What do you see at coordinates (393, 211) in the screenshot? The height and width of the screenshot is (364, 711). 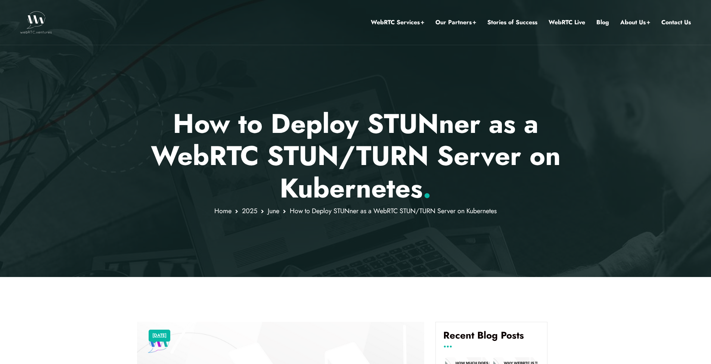 I see `span: How to Deploy STUNner as a WebRTC STUN/TURN Server on Kubernetes` at bounding box center [393, 211].